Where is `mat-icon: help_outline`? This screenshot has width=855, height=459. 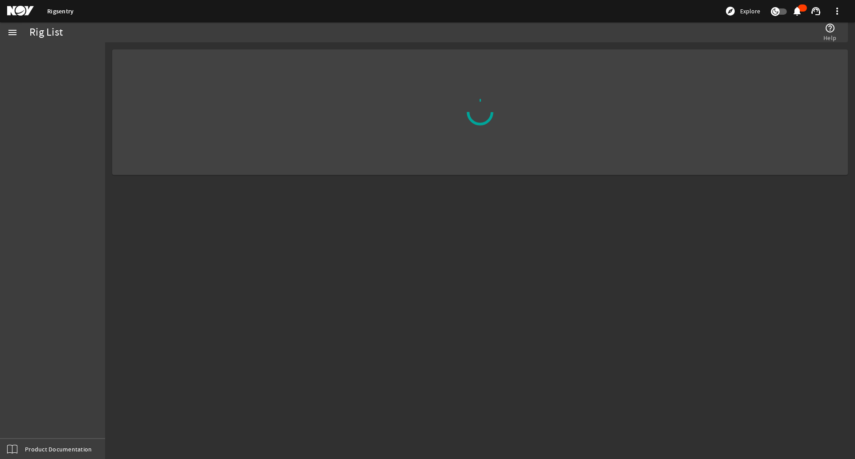 mat-icon: help_outline is located at coordinates (830, 28).